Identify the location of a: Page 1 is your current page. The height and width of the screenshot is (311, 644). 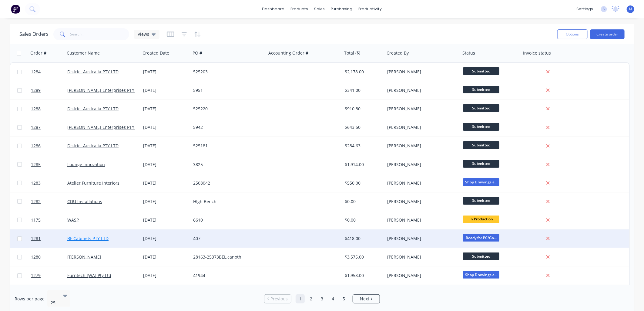
(300, 299).